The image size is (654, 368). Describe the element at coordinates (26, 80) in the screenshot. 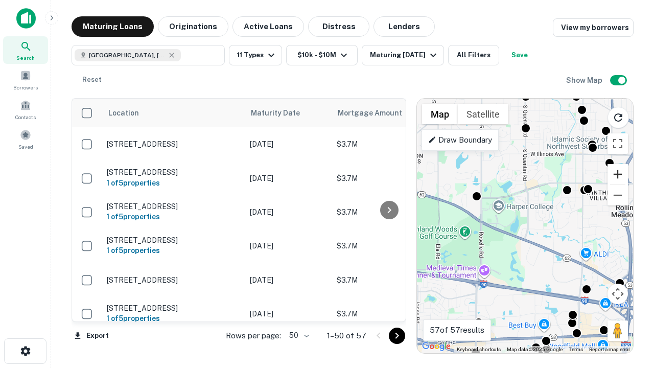

I see `div: Borrowers` at that location.